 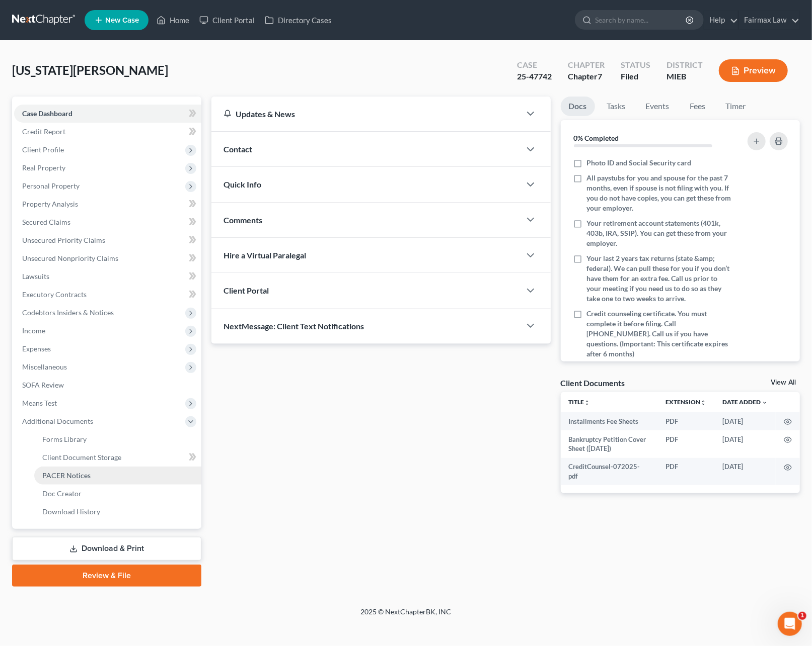 I want to click on span: Case Dashboard, so click(x=47, y=113).